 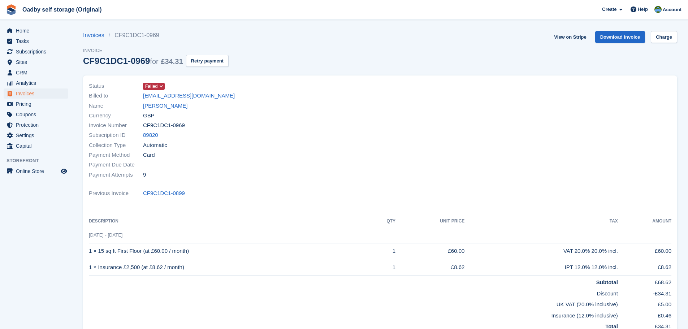 I want to click on span: Subscriptions, so click(x=38, y=52).